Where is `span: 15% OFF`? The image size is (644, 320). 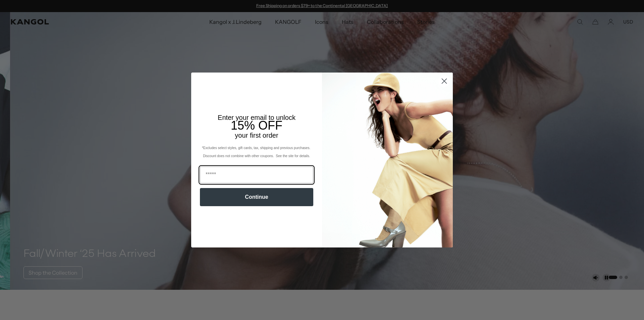 span: 15% OFF is located at coordinates (256, 125).